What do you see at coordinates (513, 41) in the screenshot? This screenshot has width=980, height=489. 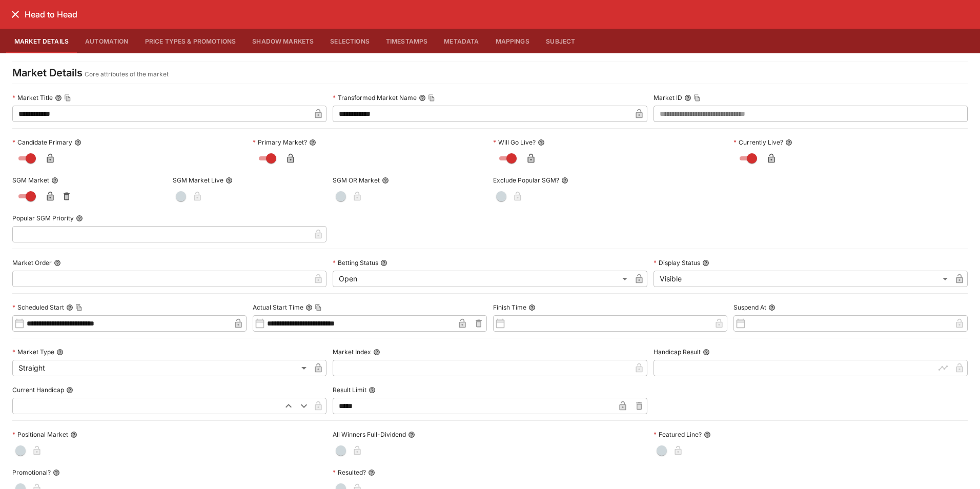 I see `button: Mappings` at bounding box center [513, 41].